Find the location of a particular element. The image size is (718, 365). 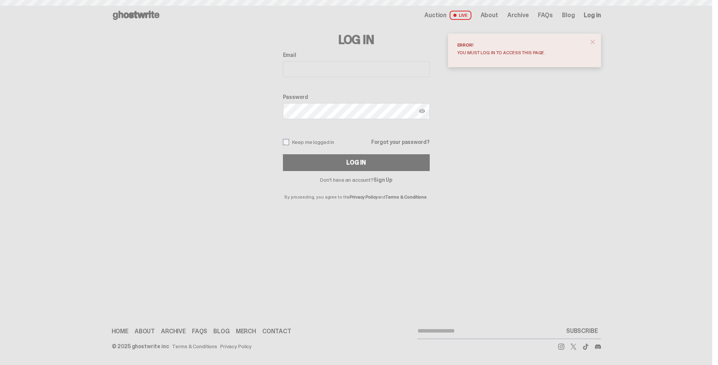

div: Log In is located at coordinates (356, 163).